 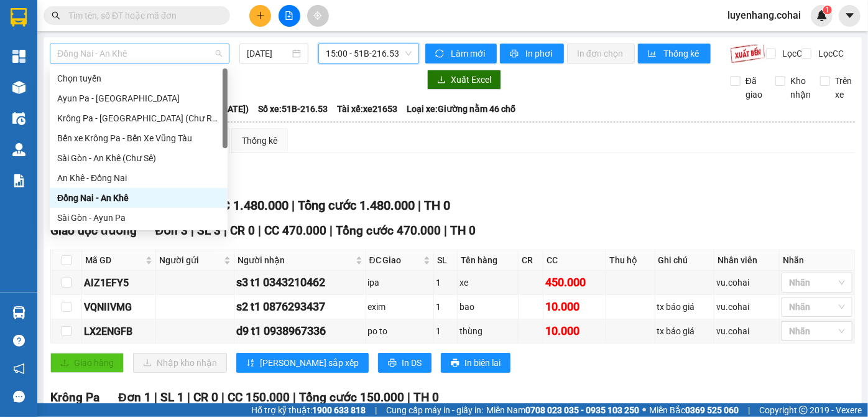 I want to click on span: notification, so click(x=19, y=368).